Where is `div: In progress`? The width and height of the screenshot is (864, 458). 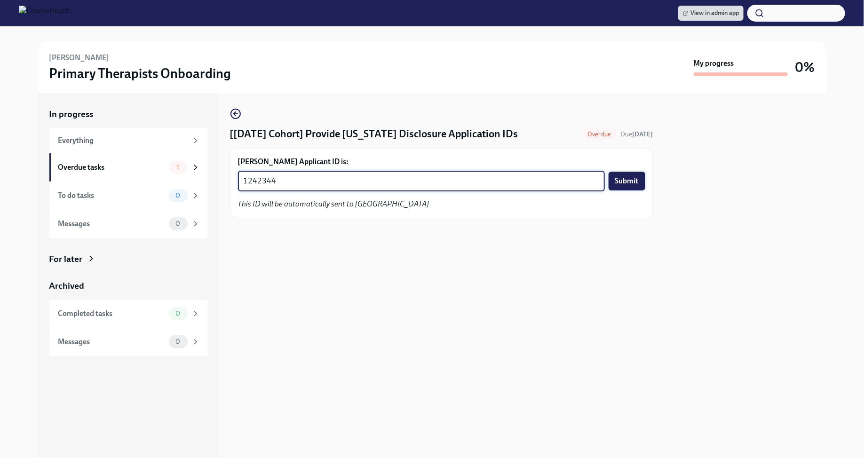
div: In progress is located at coordinates (128, 114).